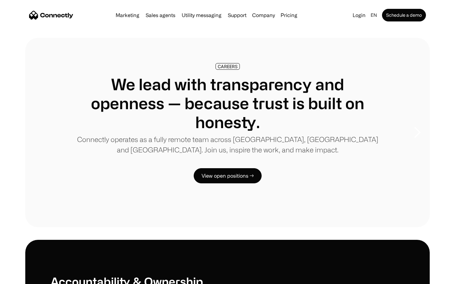  What do you see at coordinates (161, 15) in the screenshot?
I see `a: Sales agents` at bounding box center [161, 15].